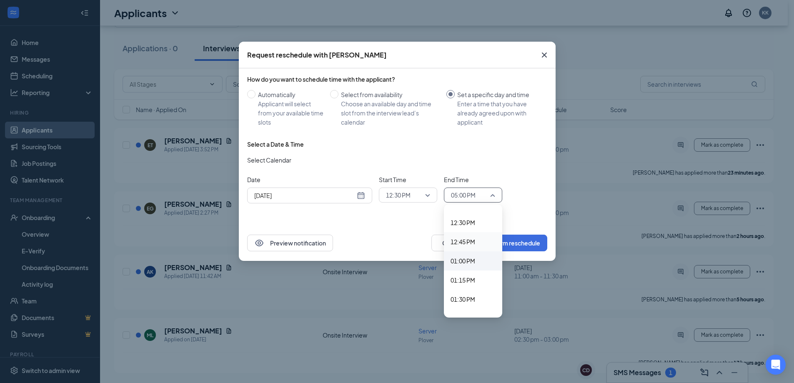  What do you see at coordinates (473, 180) in the screenshot?
I see `span: End Time` at bounding box center [473, 180].